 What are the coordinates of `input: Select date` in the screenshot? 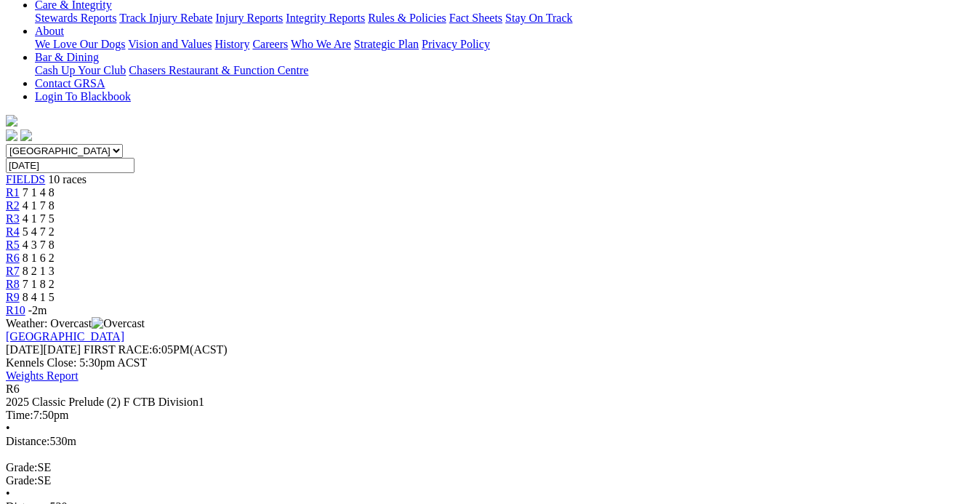 It's located at (70, 165).